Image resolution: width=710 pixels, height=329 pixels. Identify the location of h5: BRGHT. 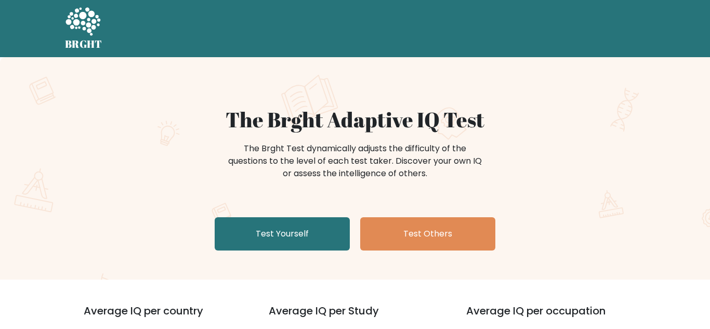
(84, 44).